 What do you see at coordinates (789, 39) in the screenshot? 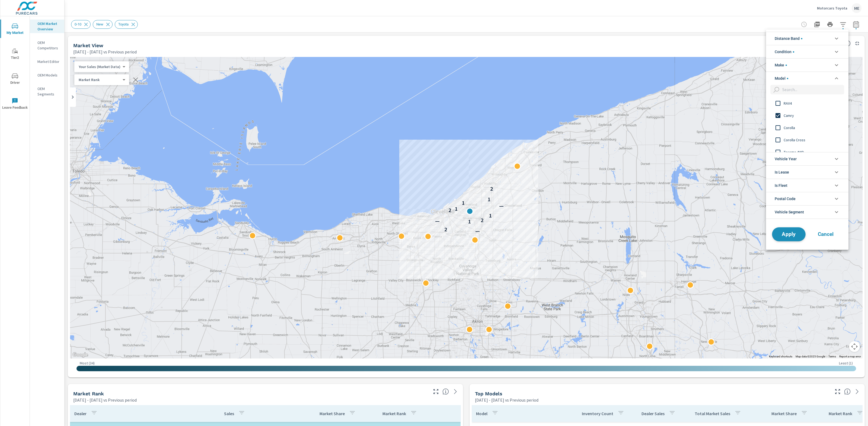
I see `span: Distance Band` at bounding box center [789, 39].